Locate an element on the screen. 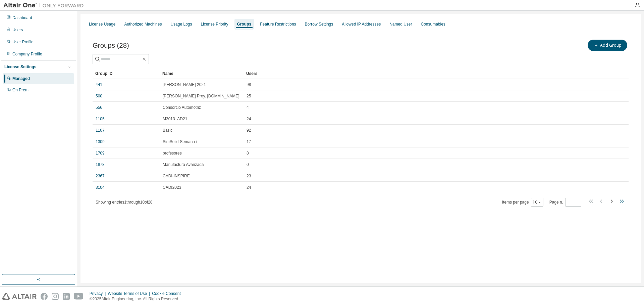 Image resolution: width=644 pixels, height=306 pixels. span: Showing entries 1 through 10 of 28 is located at coordinates (124, 202).